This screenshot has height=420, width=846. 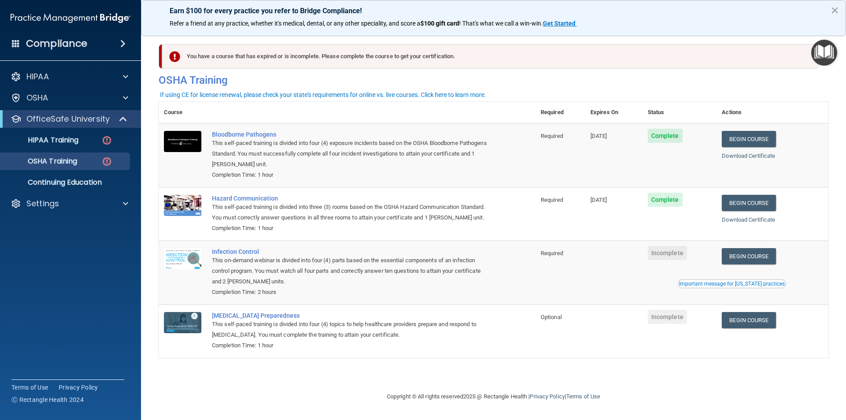 I want to click on a: OfficeSafe University, so click(x=69, y=119).